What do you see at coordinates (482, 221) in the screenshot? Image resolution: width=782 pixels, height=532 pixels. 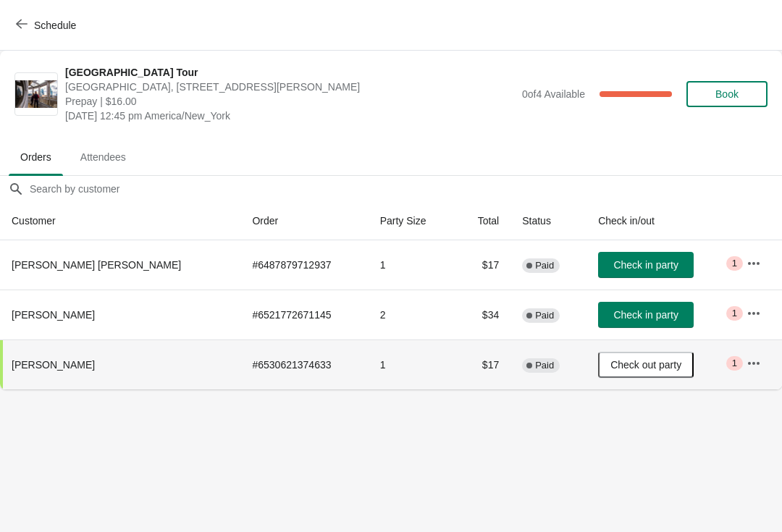 I see `th: Total` at bounding box center [482, 221].